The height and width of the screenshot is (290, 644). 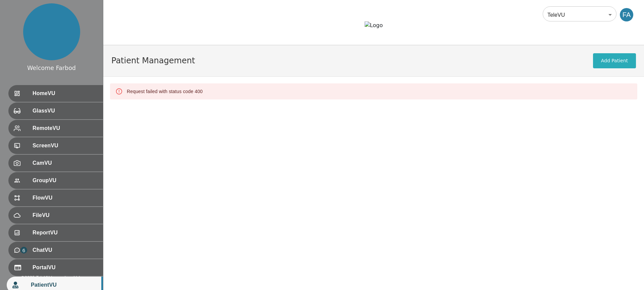 I want to click on span: FileVU, so click(x=65, y=216).